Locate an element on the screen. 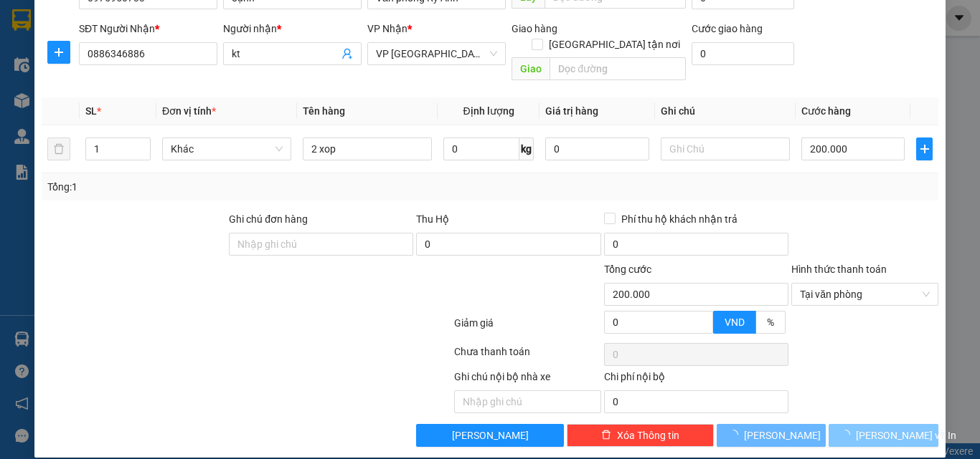 The image size is (980, 459). label: Ghi chú đơn hàng is located at coordinates (268, 219).